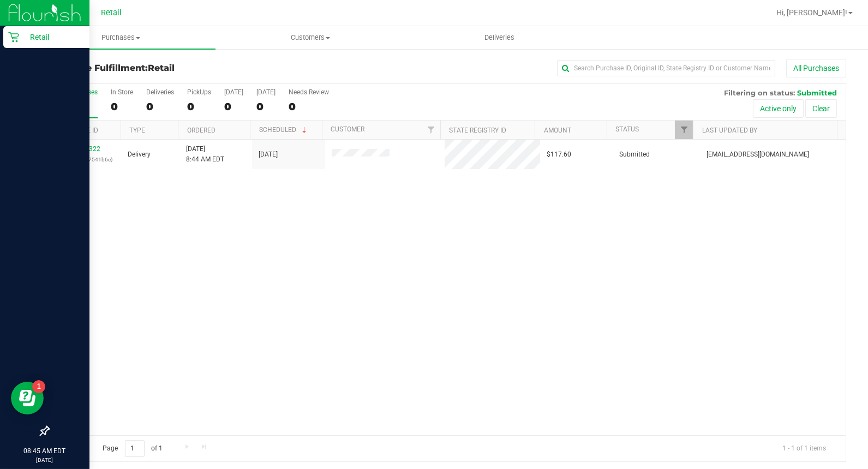 The width and height of the screenshot is (868, 469). I want to click on button: Clear, so click(821, 109).